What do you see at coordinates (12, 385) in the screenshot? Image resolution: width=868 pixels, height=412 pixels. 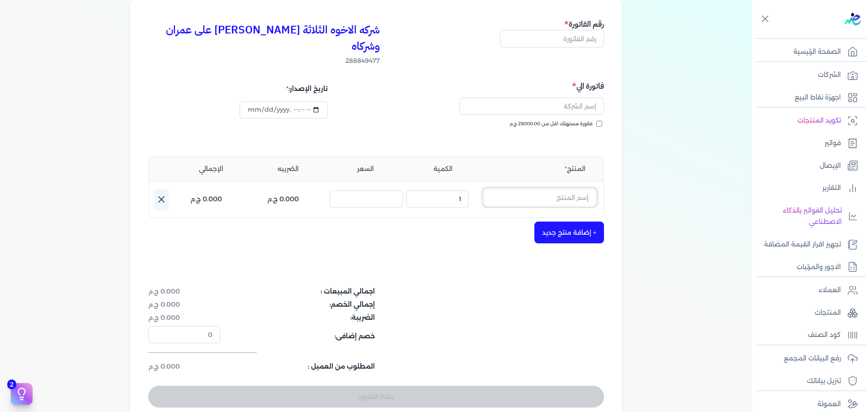 I see `span: 2` at bounding box center [12, 385].